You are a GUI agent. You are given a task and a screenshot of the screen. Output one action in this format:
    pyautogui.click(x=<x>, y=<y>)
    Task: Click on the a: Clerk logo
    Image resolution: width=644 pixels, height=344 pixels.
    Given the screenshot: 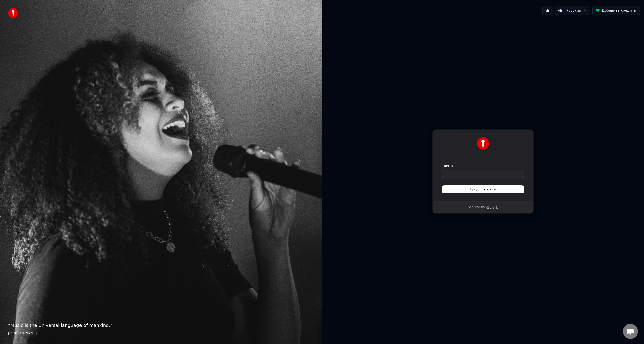 What is the action you would take?
    pyautogui.click(x=492, y=207)
    